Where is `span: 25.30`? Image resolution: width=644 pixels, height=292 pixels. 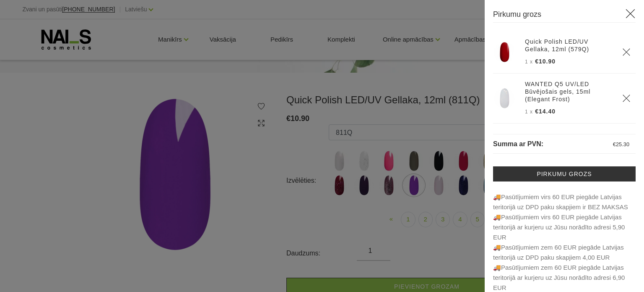
span: 25.30 is located at coordinates (623, 144).